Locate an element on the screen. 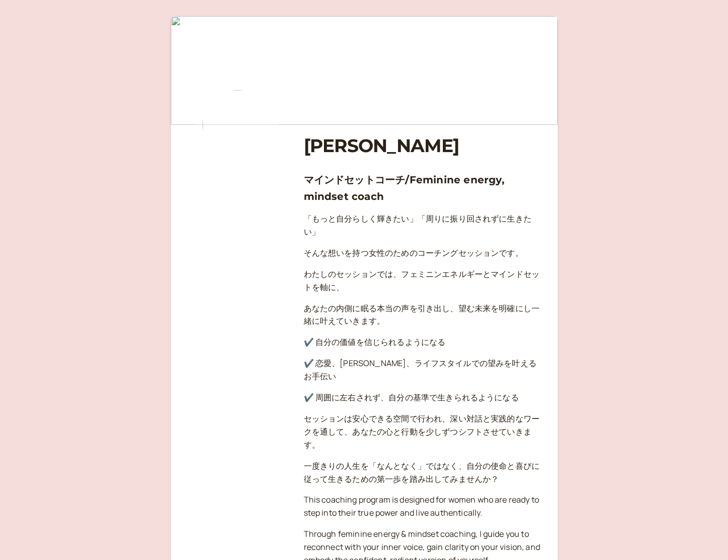 This screenshot has width=728, height=560. p: ✔️ 周囲に左右されず、自分の基準で生きられるようになる is located at coordinates (423, 398).